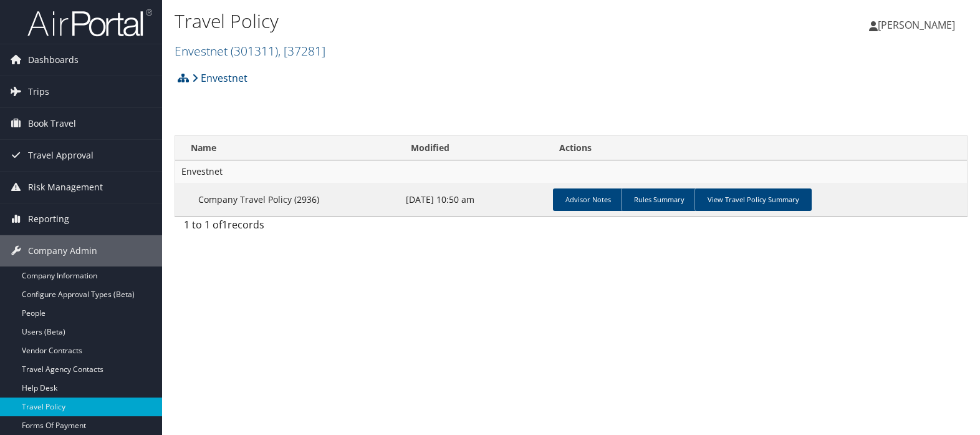 The height and width of the screenshot is (435, 980). I want to click on td: Envestnet, so click(571, 172).